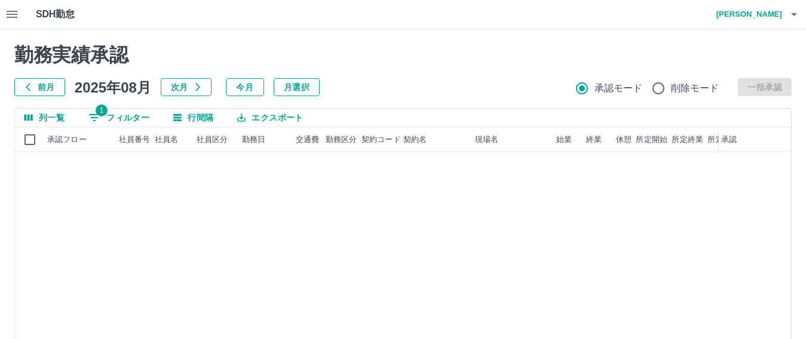  What do you see at coordinates (102, 111) in the screenshot?
I see `span: 1` at bounding box center [102, 111].